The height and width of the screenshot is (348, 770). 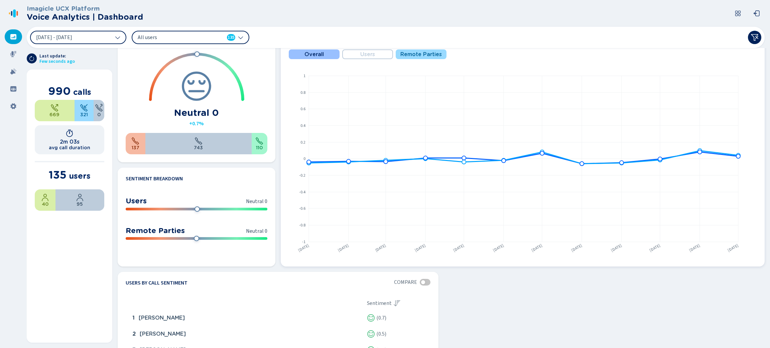 What do you see at coordinates (70, 142) in the screenshot?
I see `h1: 2m 03s` at bounding box center [70, 142].